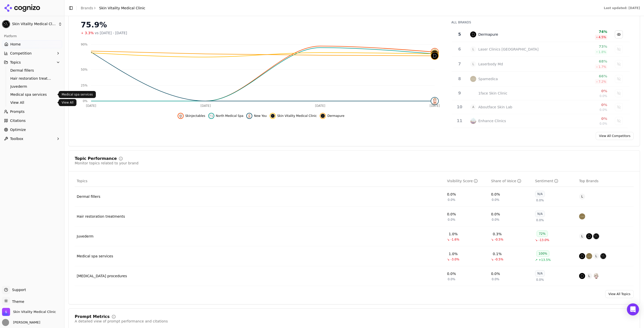  What do you see at coordinates (455, 259) in the screenshot?
I see `span: -3.0%` at bounding box center [455, 259].